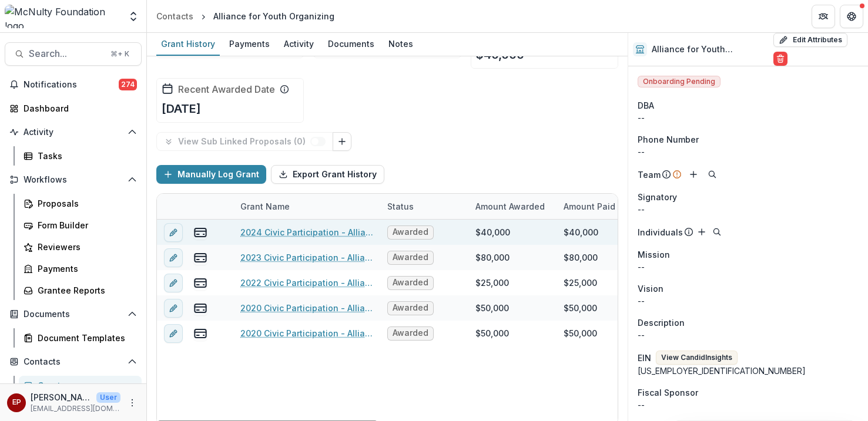 This screenshot has height=421, width=868. Describe the element at coordinates (810, 40) in the screenshot. I see `button: Edit Attributes` at that location.